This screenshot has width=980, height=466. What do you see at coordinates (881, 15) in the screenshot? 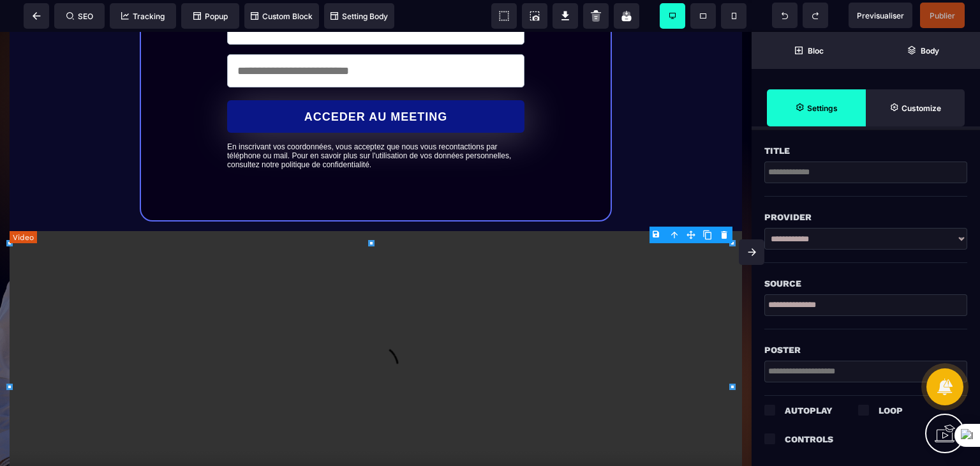
I see `span: Previsualiser` at bounding box center [881, 15].